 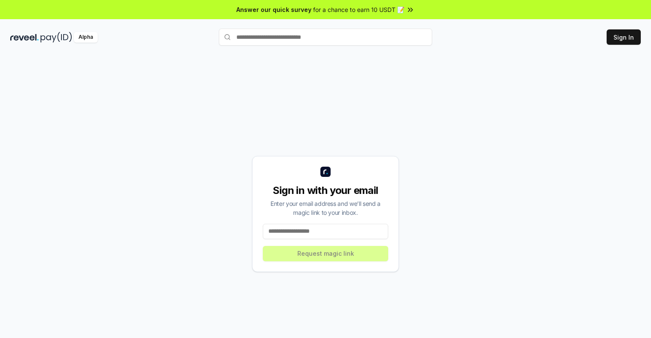 What do you see at coordinates (325, 191) in the screenshot?
I see `div: Sign in with your email` at bounding box center [325, 191].